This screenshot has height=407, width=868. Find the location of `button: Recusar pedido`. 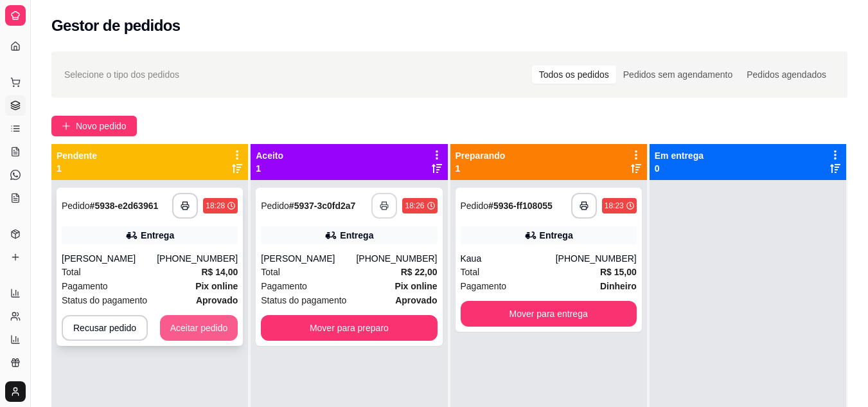

button: Recusar pedido is located at coordinates (105, 328).